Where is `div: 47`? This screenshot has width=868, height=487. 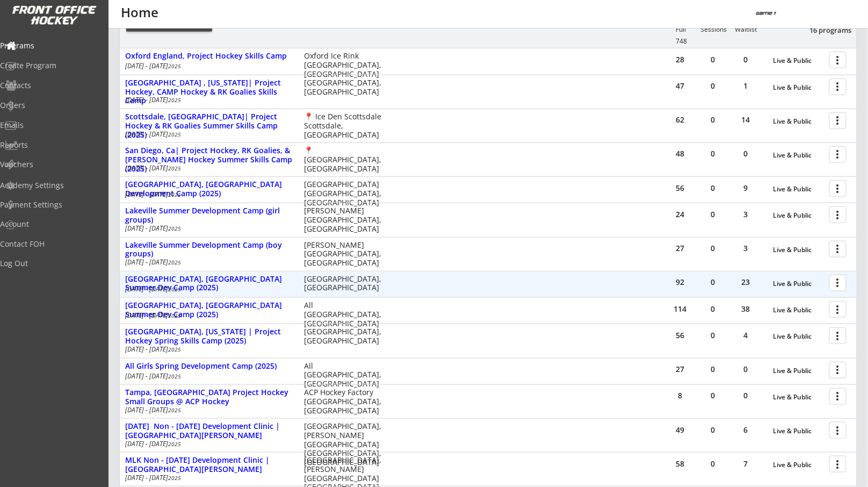 div: 47 is located at coordinates (681, 86).